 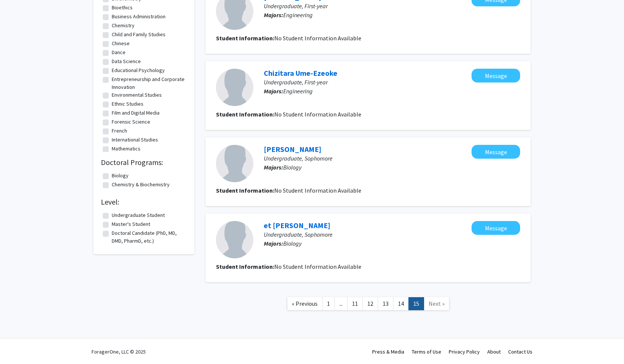 I want to click on label: Educational Psychology, so click(x=138, y=71).